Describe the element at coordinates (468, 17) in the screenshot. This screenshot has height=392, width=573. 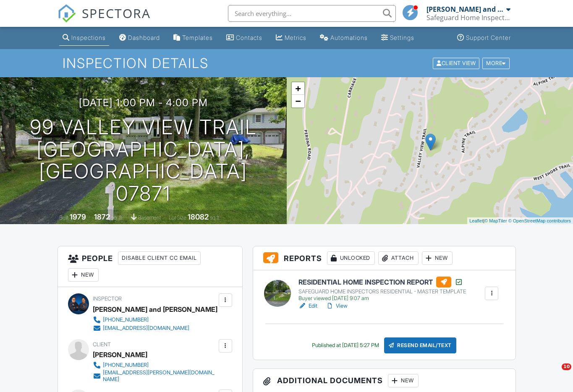
I see `div: Safeguard Home Inspectors, LLC` at that location.